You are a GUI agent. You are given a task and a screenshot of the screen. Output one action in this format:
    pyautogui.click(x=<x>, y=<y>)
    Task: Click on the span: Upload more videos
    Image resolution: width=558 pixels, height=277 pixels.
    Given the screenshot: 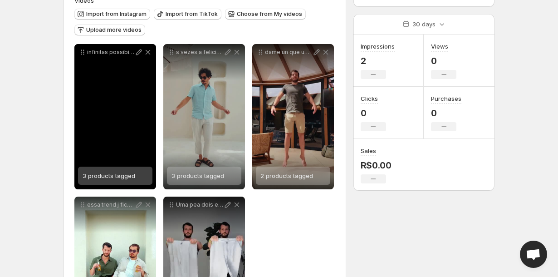 What is the action you would take?
    pyautogui.click(x=114, y=30)
    